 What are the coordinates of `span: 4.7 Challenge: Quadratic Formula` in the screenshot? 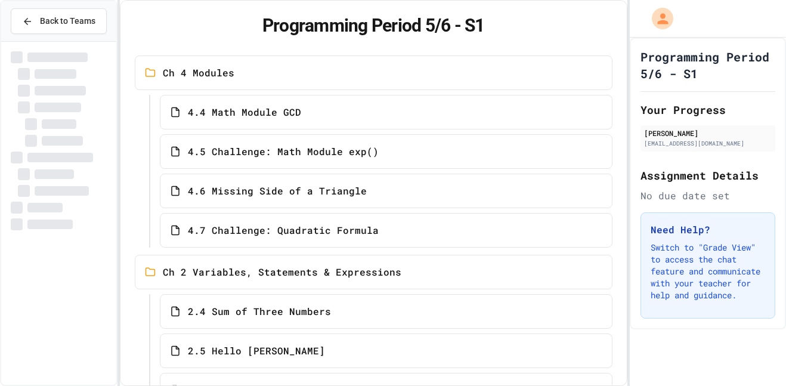 It's located at (283, 230).